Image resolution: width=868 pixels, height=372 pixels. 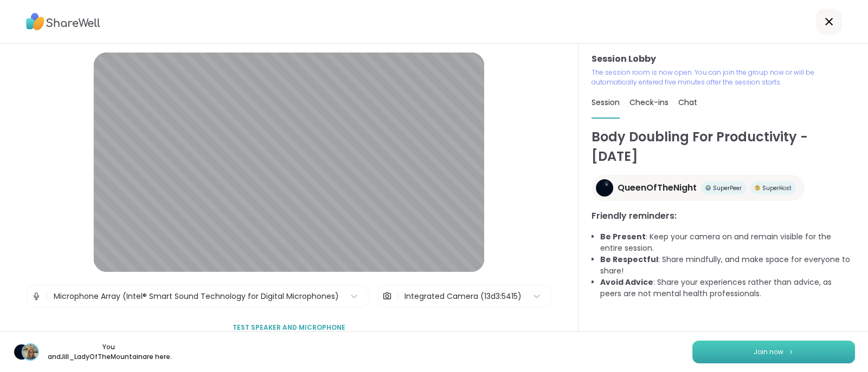 What do you see at coordinates (727, 243) in the screenshot?
I see `li: : Keep your camera on and remain visible for the entire session.` at bounding box center [727, 243].